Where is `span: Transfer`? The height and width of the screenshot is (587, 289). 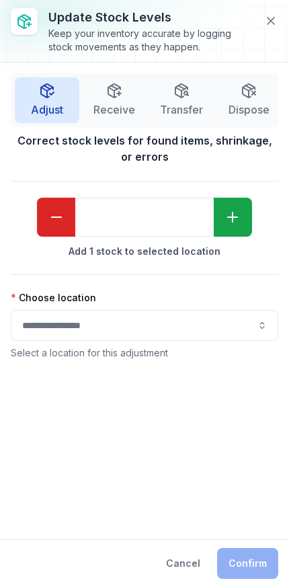
span: Transfer is located at coordinates (182, 110).